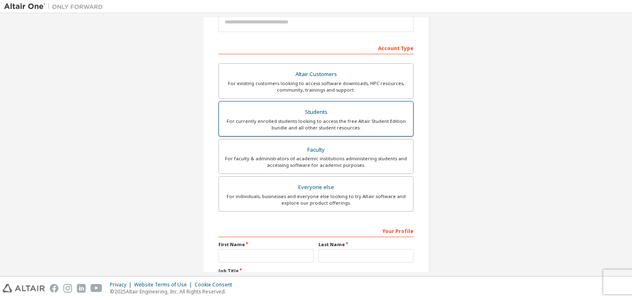 The width and height of the screenshot is (632, 300). What do you see at coordinates (122, 285) in the screenshot?
I see `div: Privacy` at bounding box center [122, 285].